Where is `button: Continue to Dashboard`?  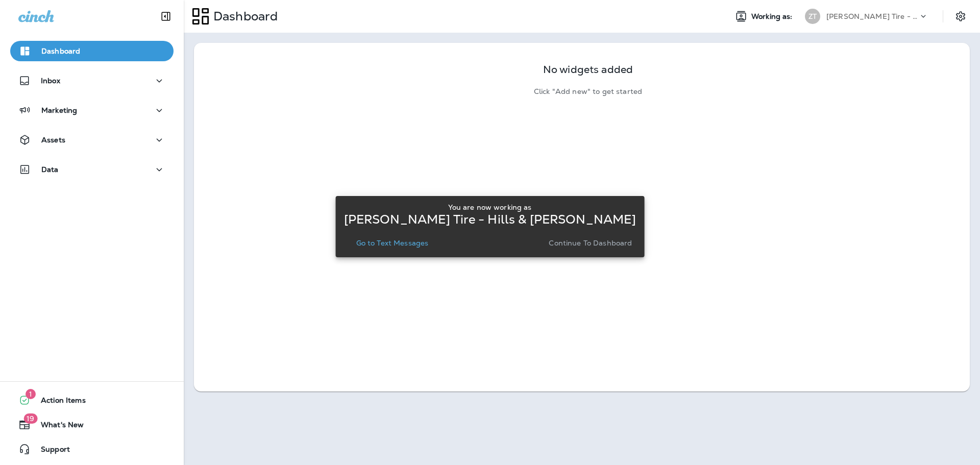
button: Continue to Dashboard is located at coordinates (590, 243).